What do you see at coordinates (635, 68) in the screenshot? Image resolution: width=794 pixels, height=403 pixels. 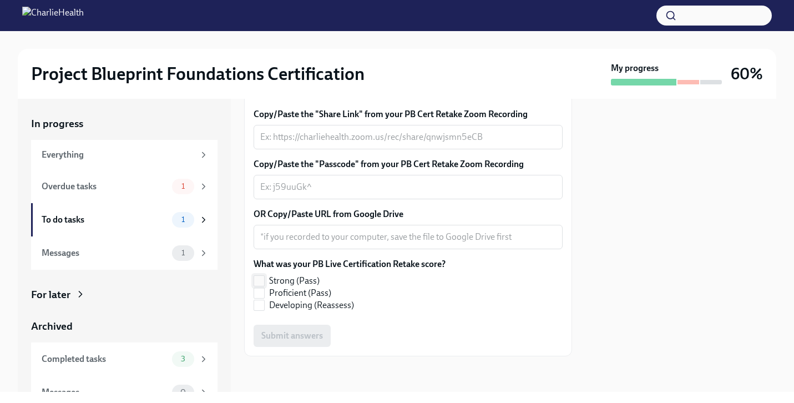 I see `strong: My progress` at bounding box center [635, 68].